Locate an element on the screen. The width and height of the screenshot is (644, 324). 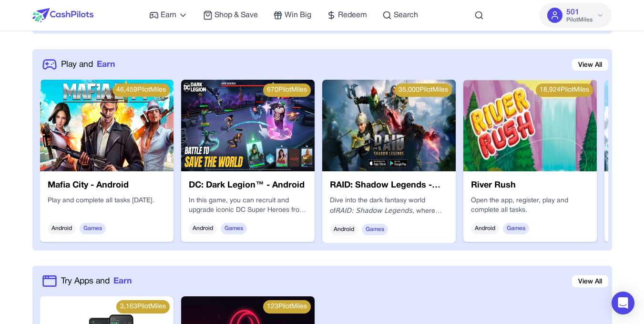
h3: DC: Dark Legion™ - Android is located at coordinates (248, 186).